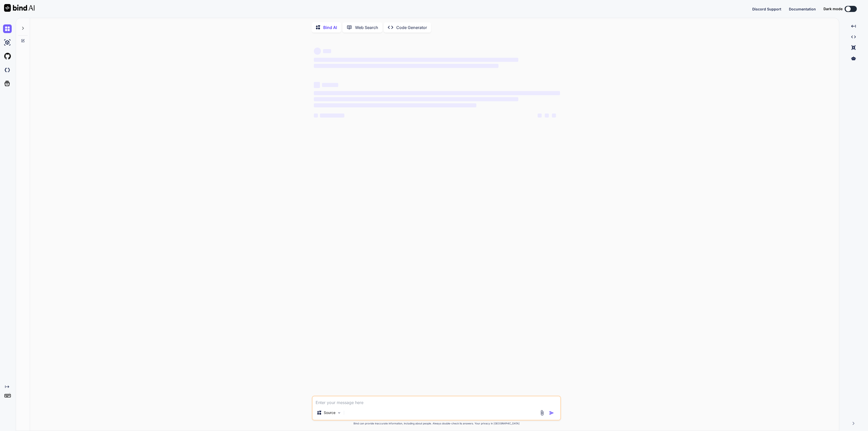  Describe the element at coordinates (803, 9) in the screenshot. I see `button: Documentation` at that location.